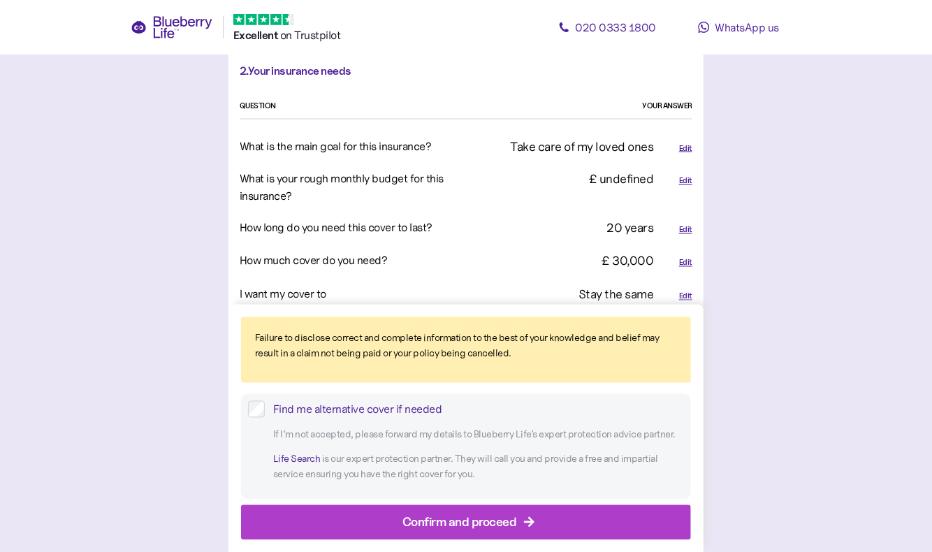 Image resolution: width=932 pixels, height=552 pixels. What do you see at coordinates (562, 228) in the screenshot?
I see `div: 20 years` at bounding box center [562, 228].